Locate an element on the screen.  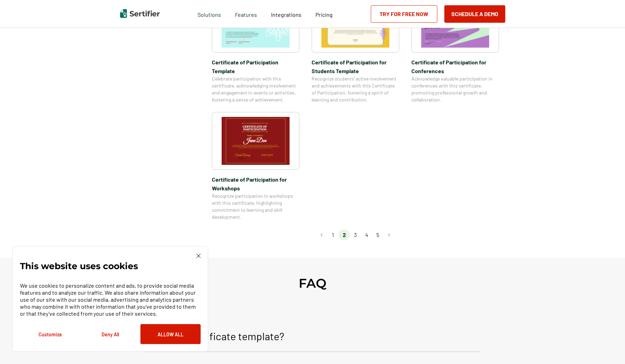
p: We use cookies to personalize content and ads, to provide social media features and to analyze ou... is located at coordinates (110, 300).